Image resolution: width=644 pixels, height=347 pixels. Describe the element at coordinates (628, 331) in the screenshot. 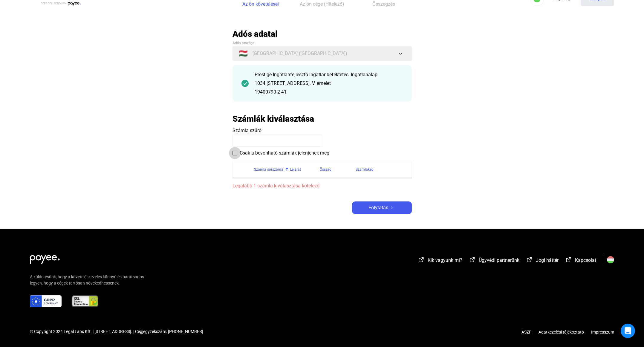

I see `div: Open Intercom Messenger` at that location.